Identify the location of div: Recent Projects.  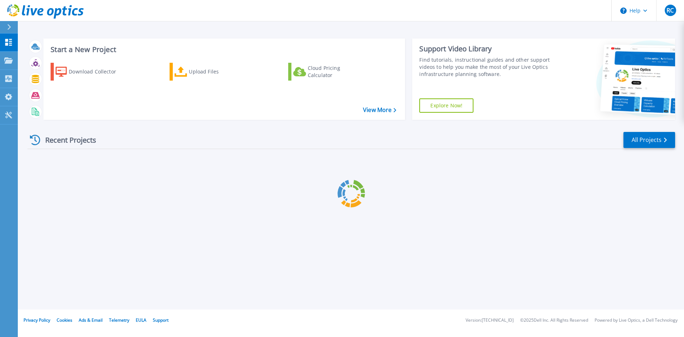
(67, 140).